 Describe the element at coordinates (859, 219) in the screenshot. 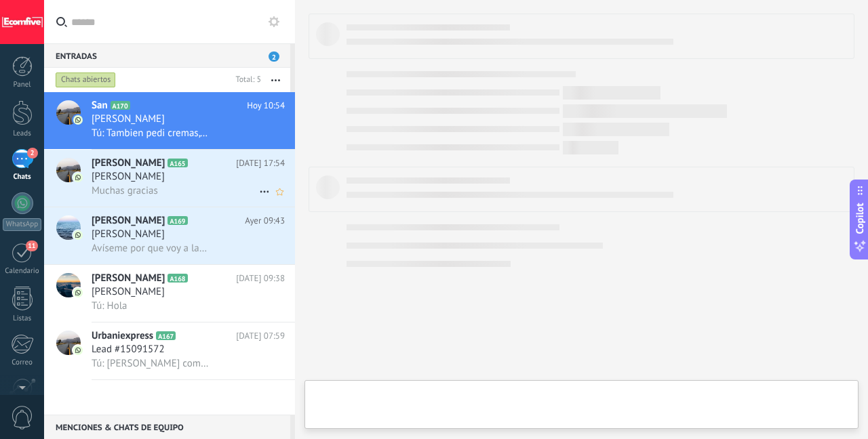

I see `span: Copilot` at that location.